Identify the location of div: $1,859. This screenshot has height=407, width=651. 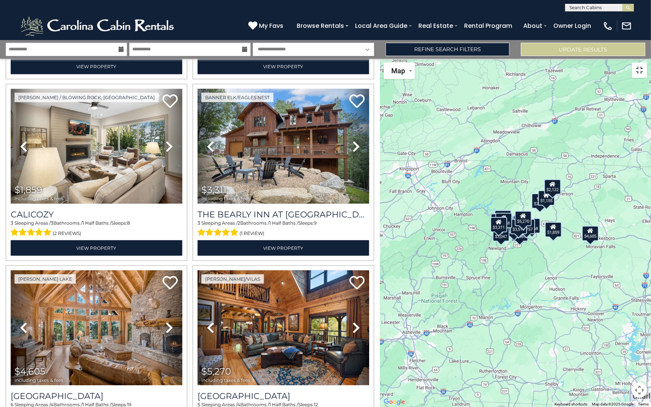
(554, 230).